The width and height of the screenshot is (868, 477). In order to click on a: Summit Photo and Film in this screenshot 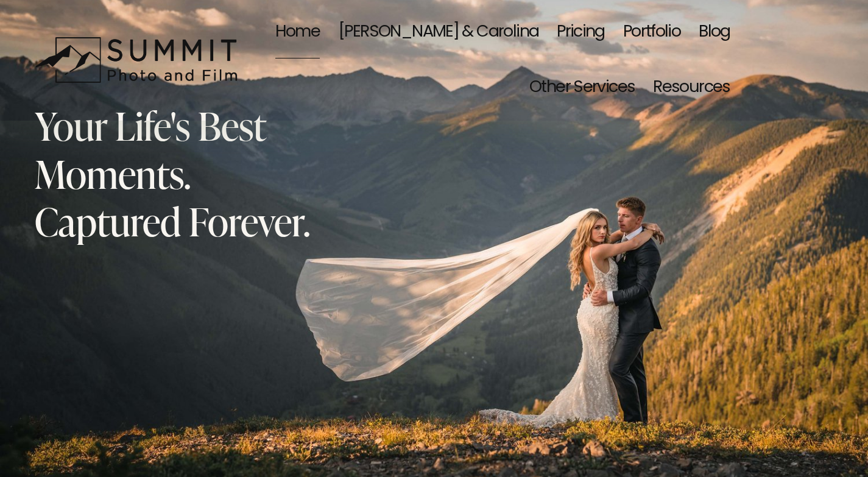, I will do `click(139, 60)`.